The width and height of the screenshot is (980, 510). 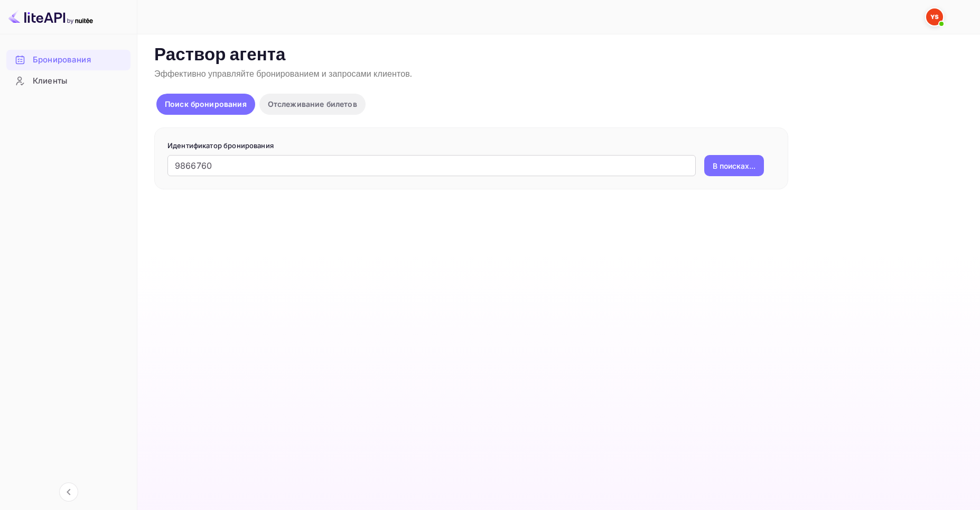 What do you see at coordinates (734, 166) in the screenshot?
I see `ya-tr-span: В поисках...` at bounding box center [734, 166].